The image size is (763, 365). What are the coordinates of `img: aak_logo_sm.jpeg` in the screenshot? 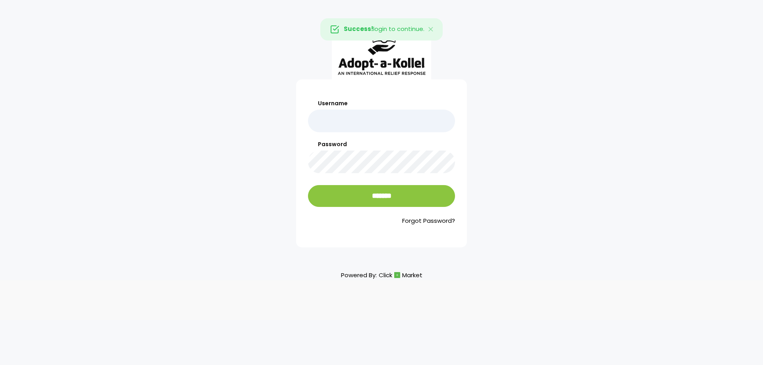 It's located at (382, 51).